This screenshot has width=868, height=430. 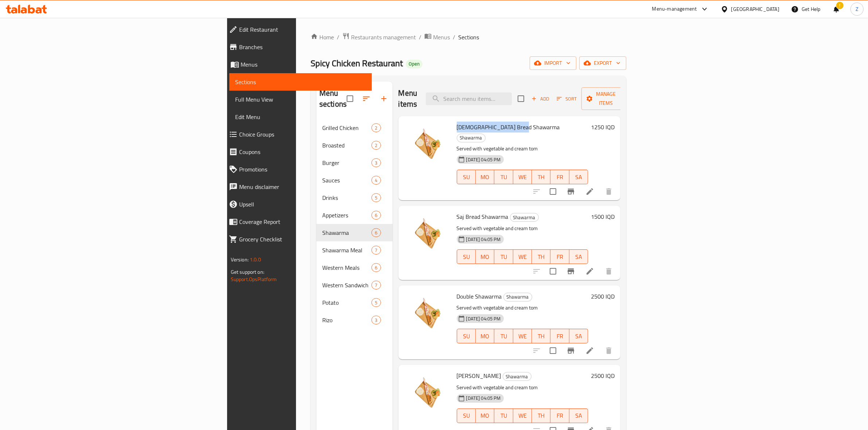 I want to click on span: Shawarma Meal, so click(x=347, y=251).